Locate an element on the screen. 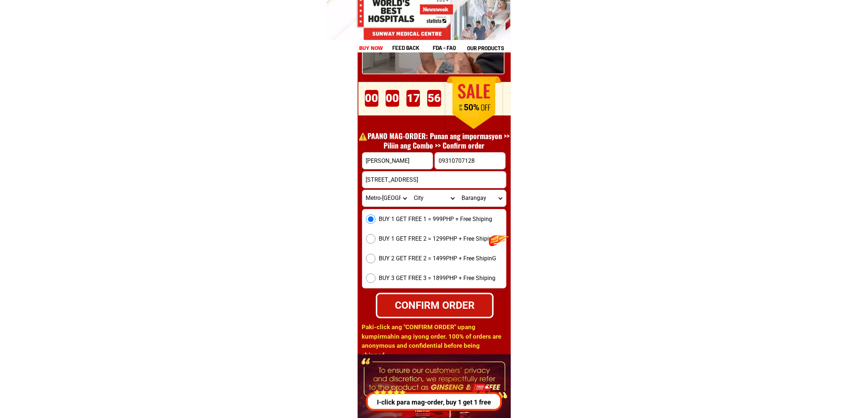  h1: fda - FAQ is located at coordinates (453, 48).